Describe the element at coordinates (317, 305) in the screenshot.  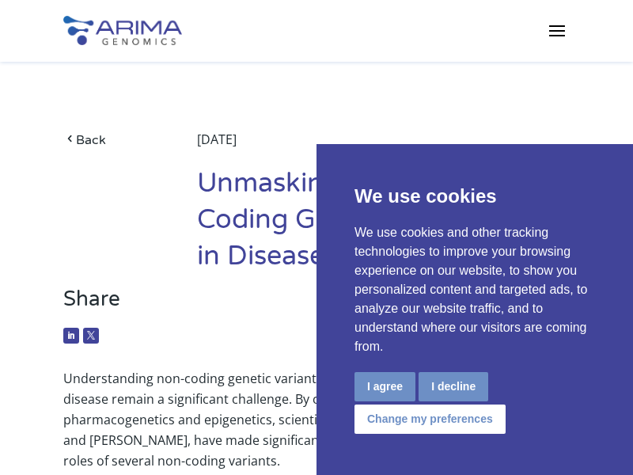
I see `h3: Share` at that location.